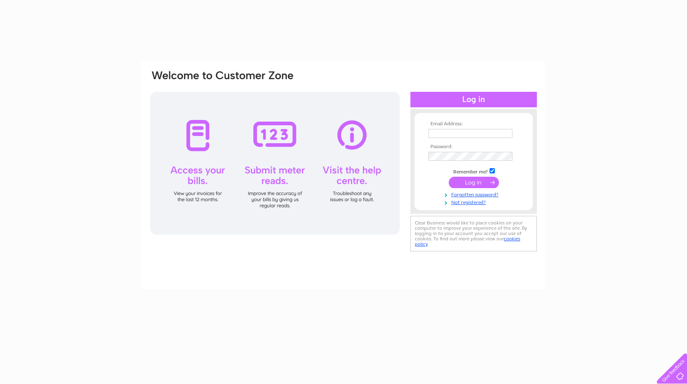 The image size is (687, 384). What do you see at coordinates (474, 233) in the screenshot?
I see `div: Clear Business would like to place cookies on your computer to improve your experience of the sit...` at bounding box center [474, 233].